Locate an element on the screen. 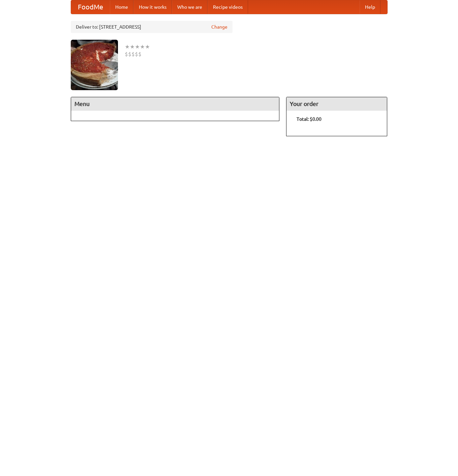  img: angular.jpg is located at coordinates (94, 65).